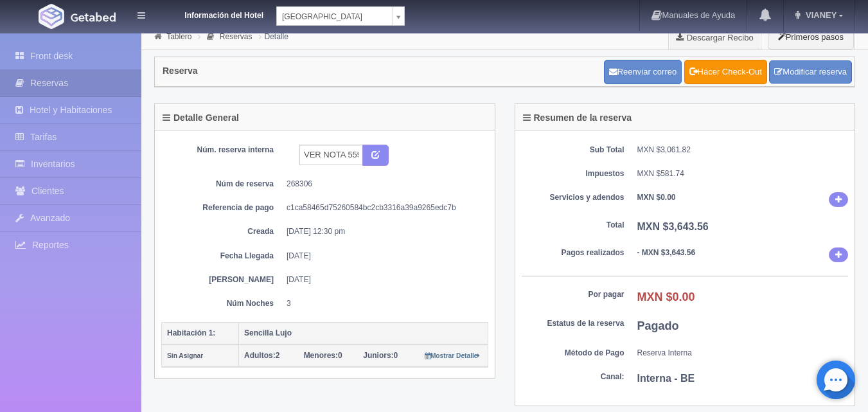 The image size is (868, 412). Describe the element at coordinates (726, 72) in the screenshot. I see `a: Hacer Check-Out` at that location.